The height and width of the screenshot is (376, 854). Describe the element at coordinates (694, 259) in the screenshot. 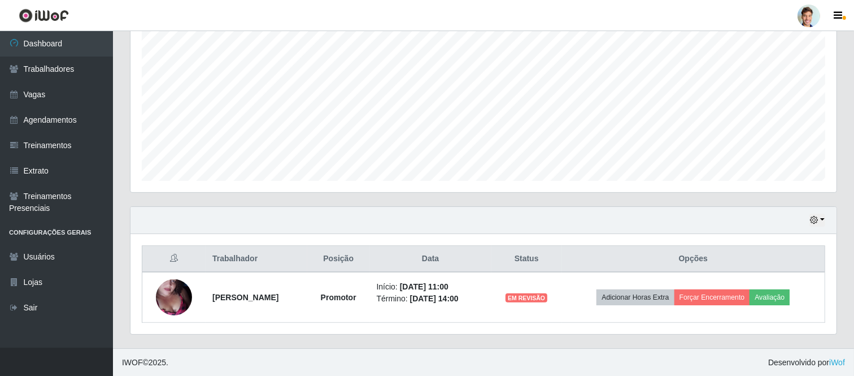

I see `th: Opções` at that location.